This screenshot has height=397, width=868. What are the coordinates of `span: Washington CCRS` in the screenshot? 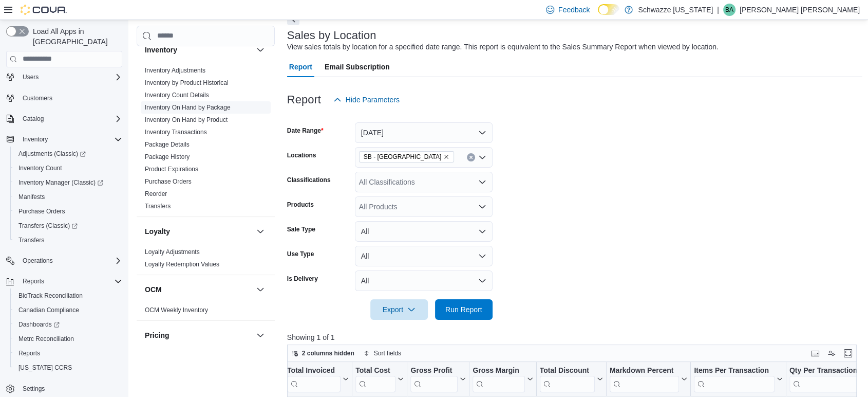 It's located at (68, 368).